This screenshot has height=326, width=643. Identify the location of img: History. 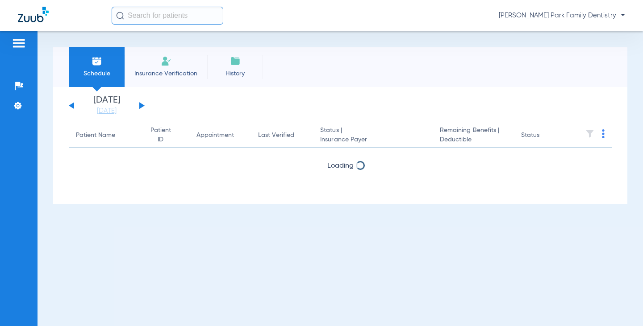
(235, 61).